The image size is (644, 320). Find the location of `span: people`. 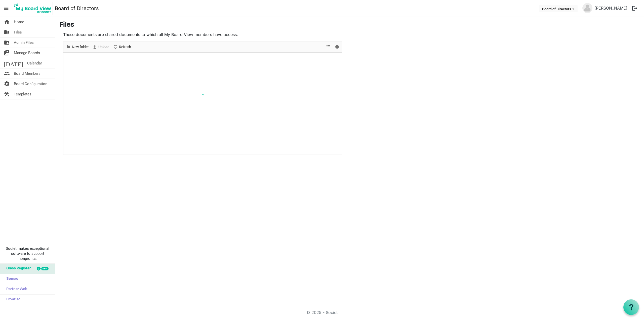

span: people is located at coordinates (7, 74).